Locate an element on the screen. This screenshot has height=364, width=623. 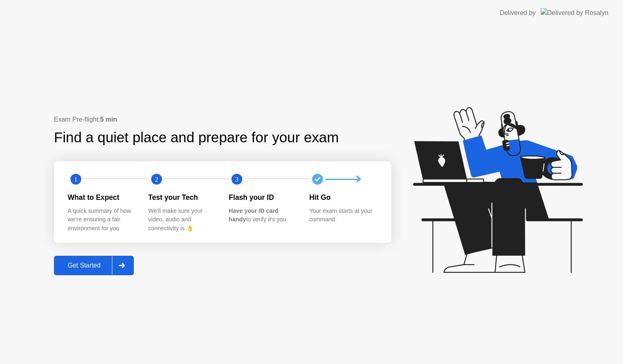
text: 3 is located at coordinates (237, 179).